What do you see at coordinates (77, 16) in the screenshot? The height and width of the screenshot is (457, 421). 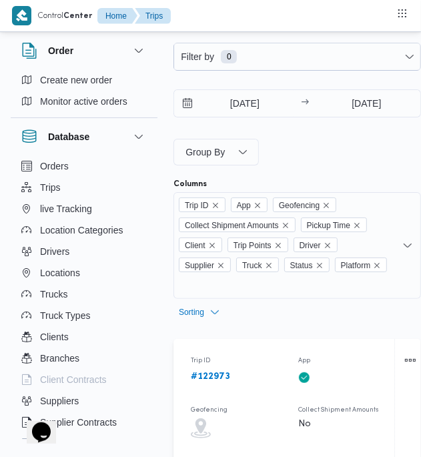 I see `b: Center` at bounding box center [77, 16].